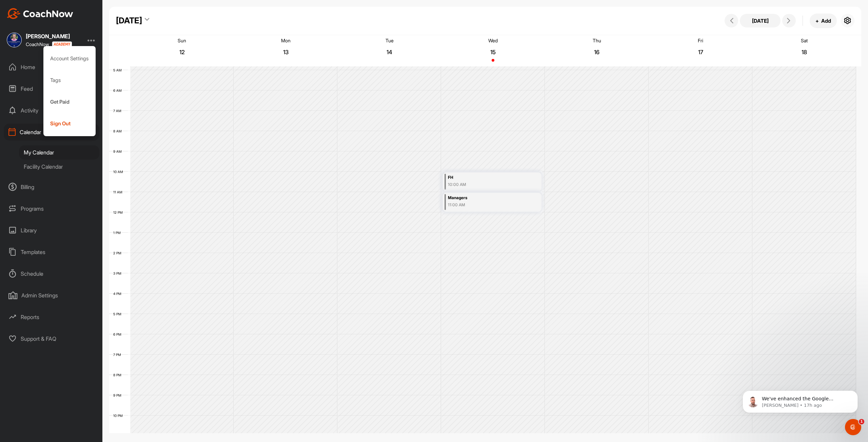  What do you see at coordinates (51, 230) in the screenshot?
I see `div: Library` at bounding box center [51, 230].